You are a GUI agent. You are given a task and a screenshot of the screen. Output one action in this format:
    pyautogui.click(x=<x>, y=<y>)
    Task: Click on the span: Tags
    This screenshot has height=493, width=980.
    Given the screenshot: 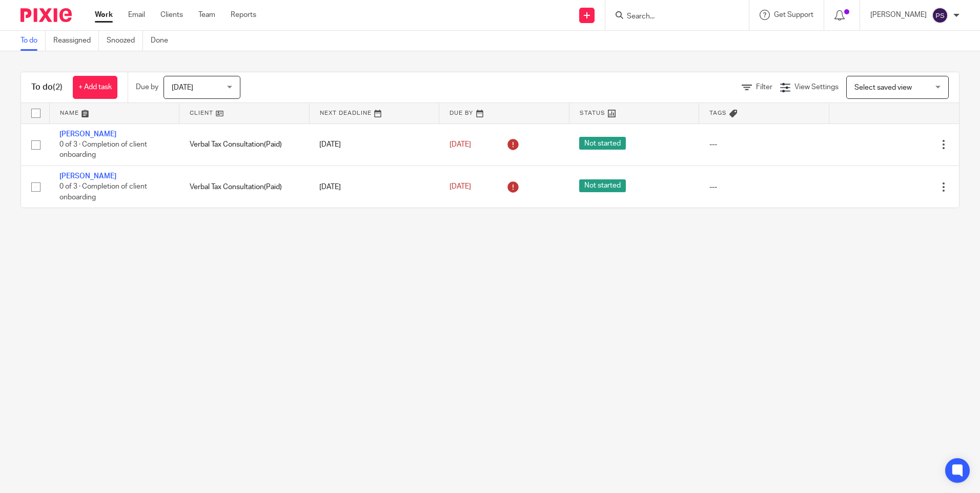 What is the action you would take?
    pyautogui.click(x=718, y=113)
    